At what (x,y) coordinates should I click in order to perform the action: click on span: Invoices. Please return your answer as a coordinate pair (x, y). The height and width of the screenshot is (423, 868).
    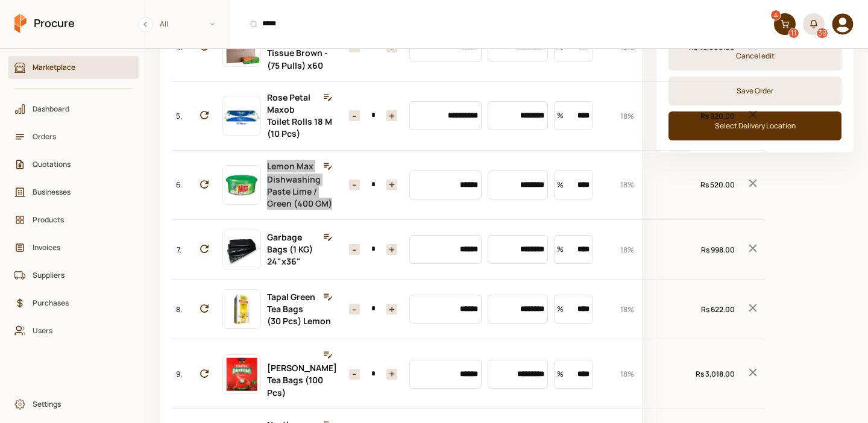
    Looking at the image, I should click on (78, 247).